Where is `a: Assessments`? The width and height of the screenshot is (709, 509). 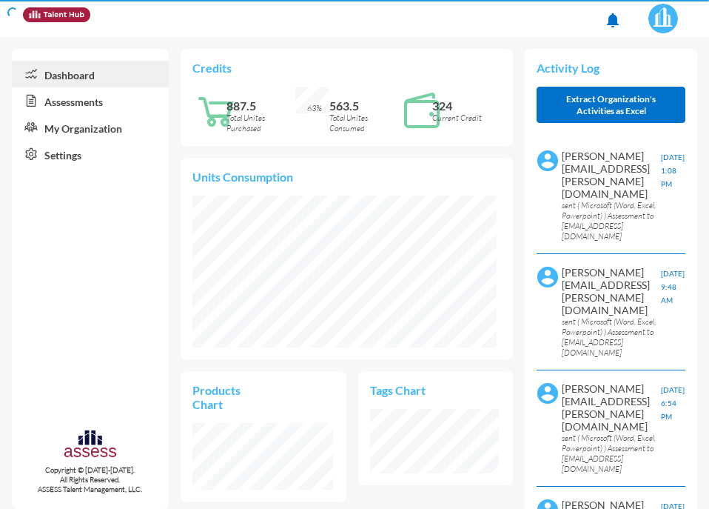 a: Assessments is located at coordinates (90, 101).